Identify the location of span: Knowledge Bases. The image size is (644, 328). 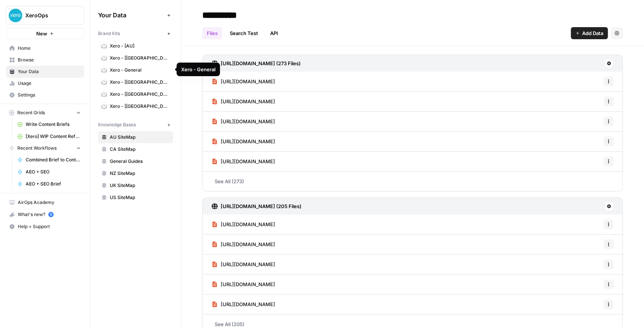
(117, 125).